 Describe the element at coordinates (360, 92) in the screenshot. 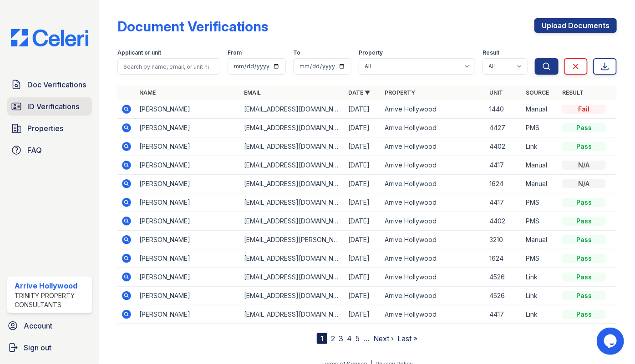

I see `a: Date ▼` at that location.